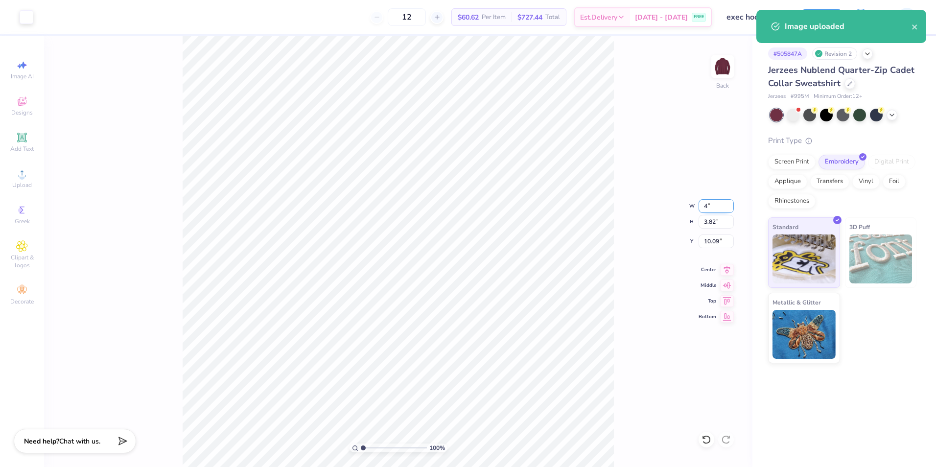 The width and height of the screenshot is (936, 467). I want to click on div: Transfers, so click(830, 182).